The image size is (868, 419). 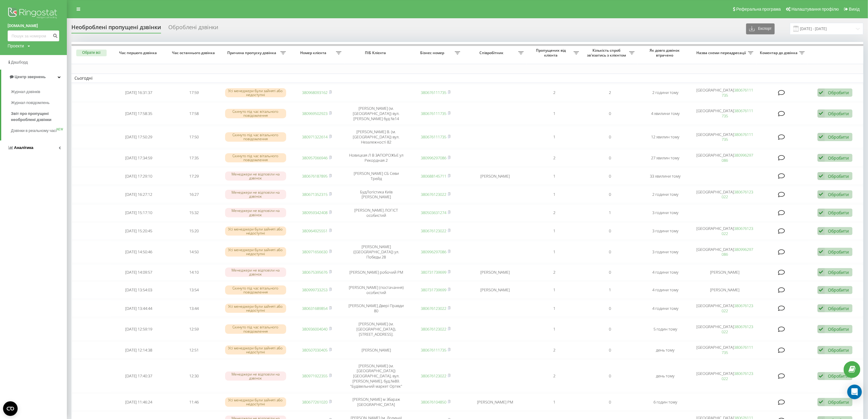 I want to click on span: Бізнес номер, so click(x=433, y=53).